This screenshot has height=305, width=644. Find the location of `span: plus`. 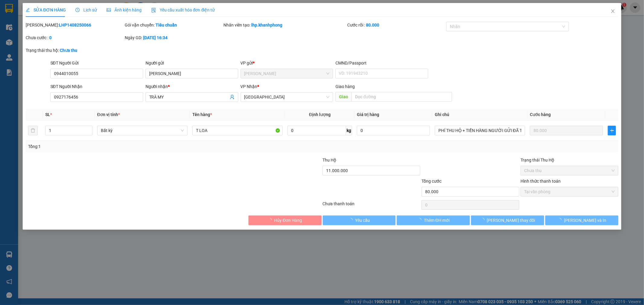

span: plus is located at coordinates (611, 131).